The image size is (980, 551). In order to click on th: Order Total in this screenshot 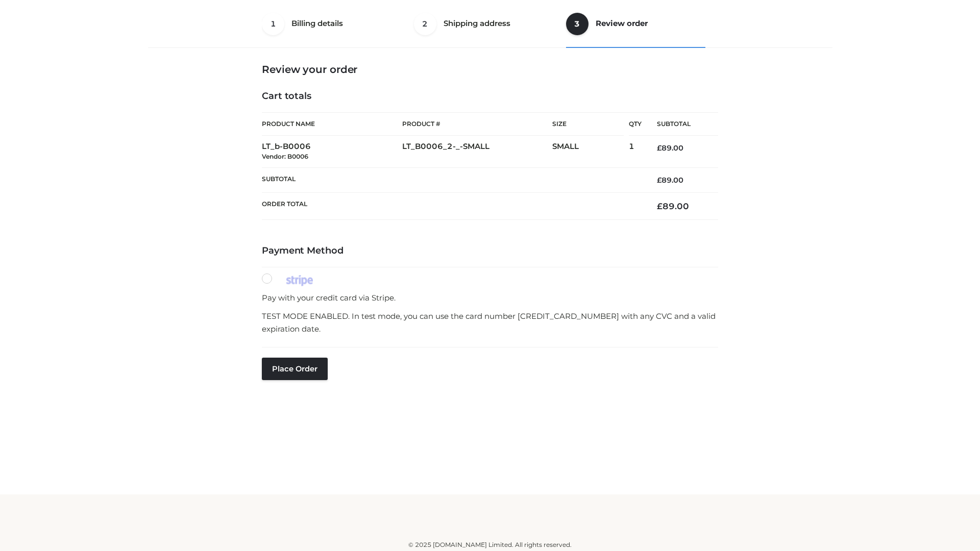, I will do `click(452, 206)`.